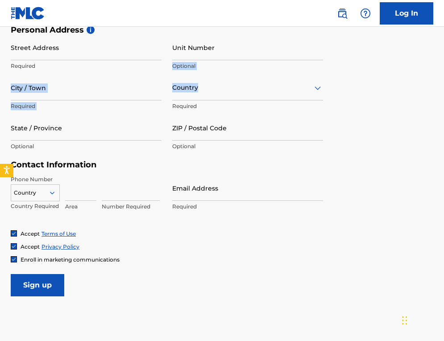 The height and width of the screenshot is (341, 444). What do you see at coordinates (35, 206) in the screenshot?
I see `p: Country Required` at bounding box center [35, 206].